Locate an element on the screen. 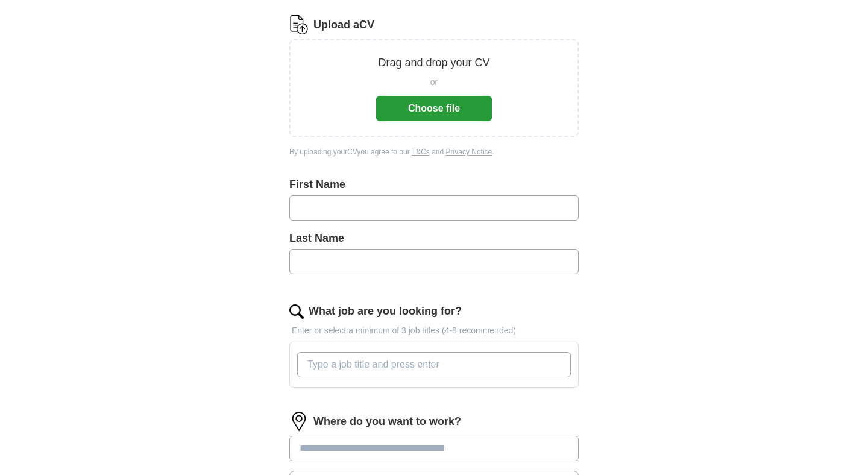  label: Last Name is located at coordinates (434, 238).